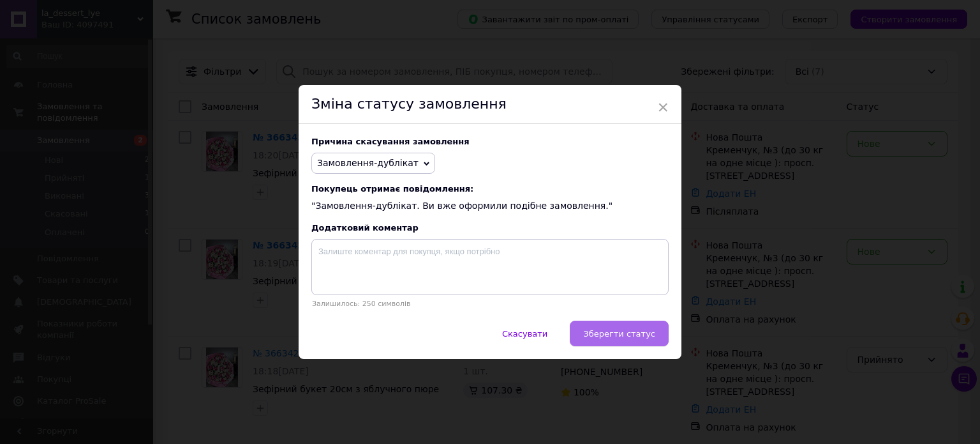 This screenshot has height=444, width=980. I want to click on span: Скасувати, so click(525, 334).